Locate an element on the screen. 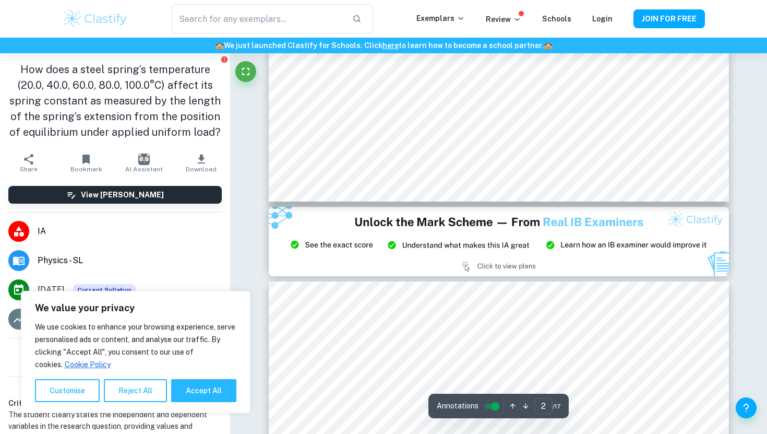  span: Physics - SL is located at coordinates (129, 260).